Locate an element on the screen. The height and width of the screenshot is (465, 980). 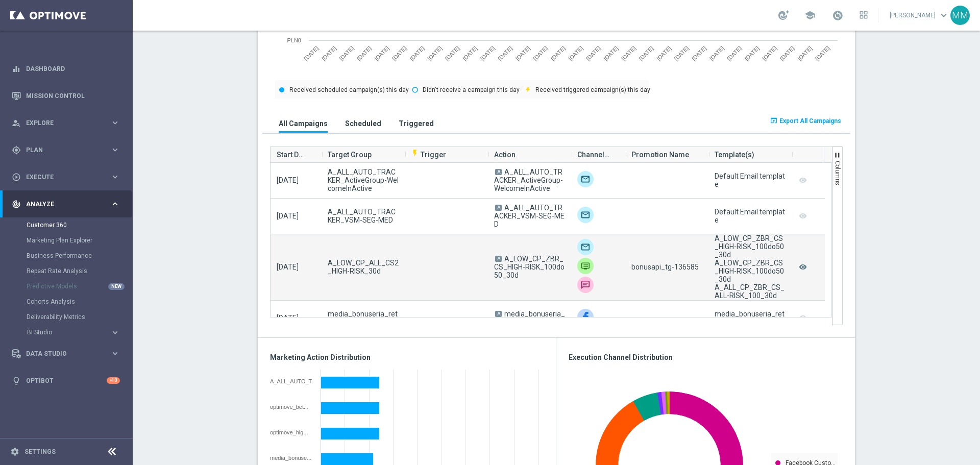
a: Dashboard is located at coordinates (73, 69).